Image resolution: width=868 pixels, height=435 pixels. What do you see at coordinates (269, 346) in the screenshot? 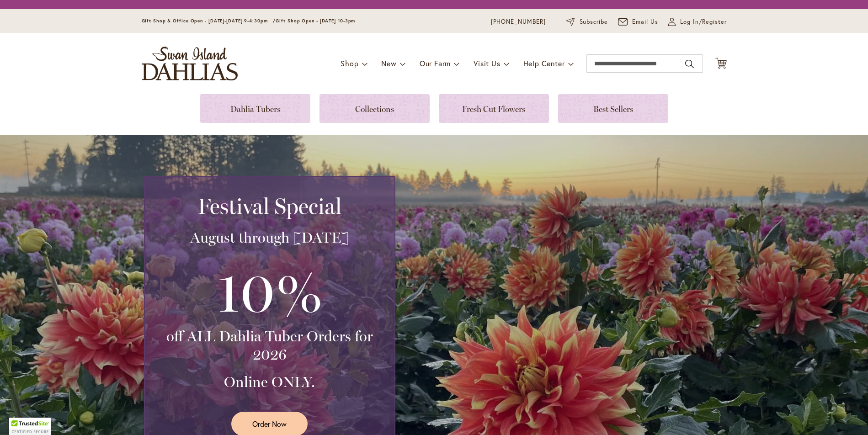
I see `h3: off ALL Dahlia Tuber Orders for 2026` at bounding box center [269, 346].